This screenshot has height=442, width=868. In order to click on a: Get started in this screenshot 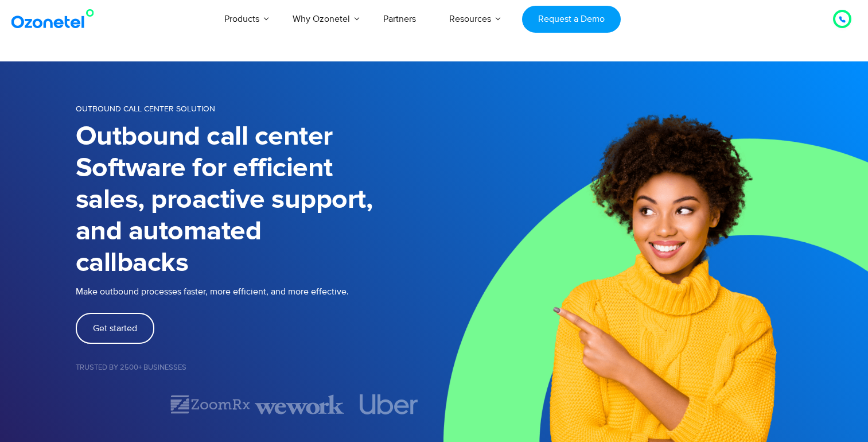, I will do `click(115, 329)`.